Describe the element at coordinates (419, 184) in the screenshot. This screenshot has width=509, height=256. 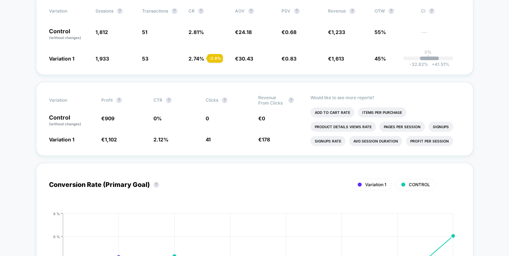
I see `span: CONTROL` at that location.